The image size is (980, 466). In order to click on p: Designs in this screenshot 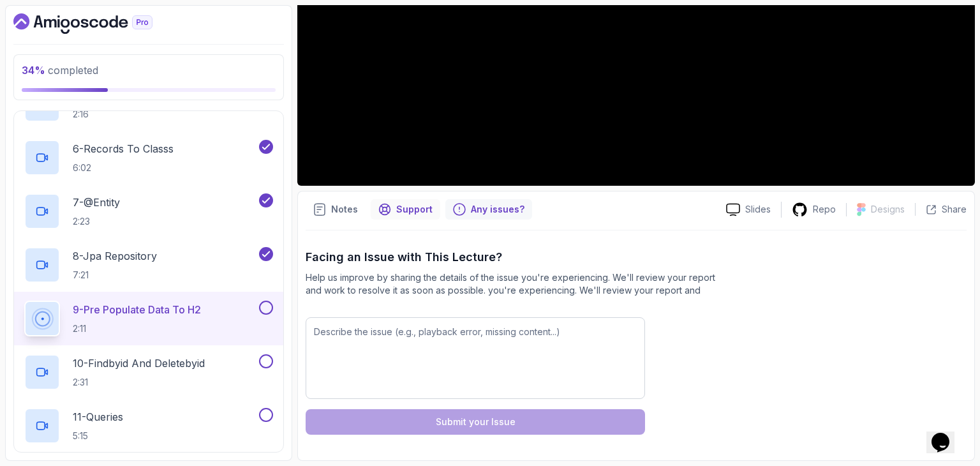, I will do `click(887, 210)`.